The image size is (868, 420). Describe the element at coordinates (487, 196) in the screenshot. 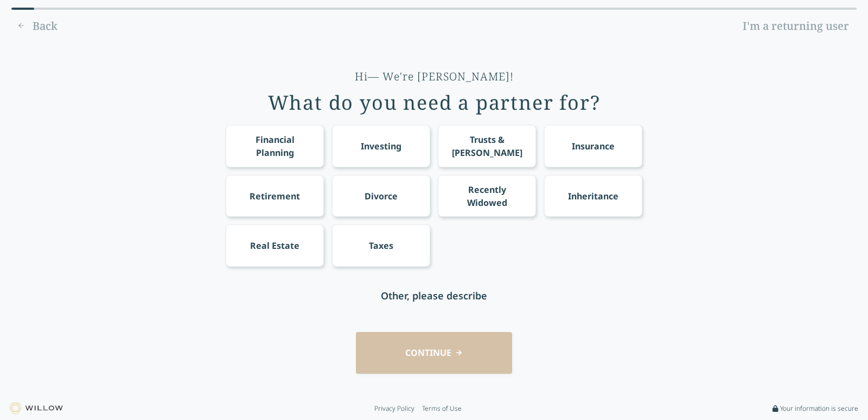

I see `div: Recently Widowed` at that location.